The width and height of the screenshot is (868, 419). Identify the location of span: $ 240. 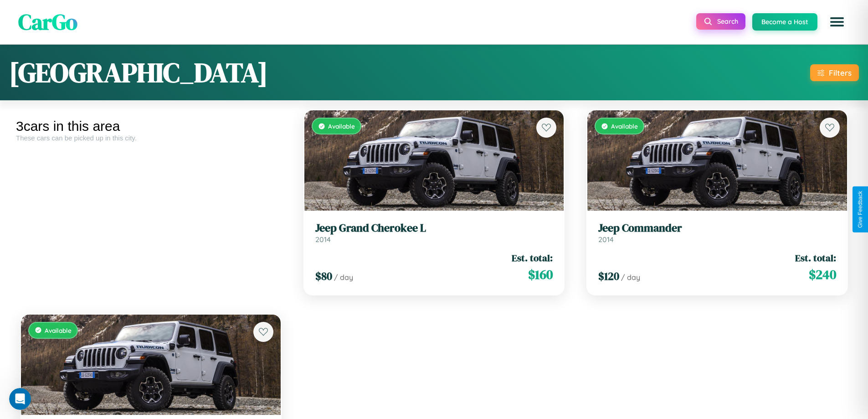
(822, 274).